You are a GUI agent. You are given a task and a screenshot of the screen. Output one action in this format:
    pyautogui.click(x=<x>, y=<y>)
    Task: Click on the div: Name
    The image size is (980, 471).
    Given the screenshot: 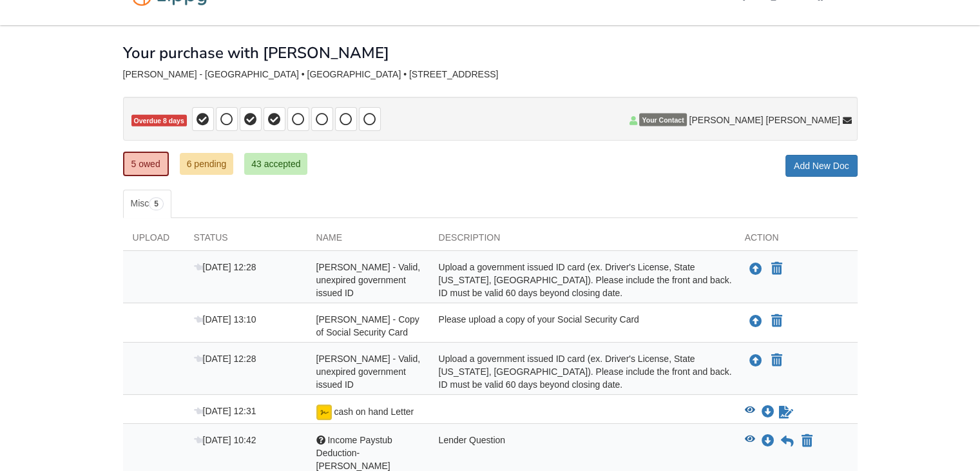 What is the action you would take?
    pyautogui.click(x=368, y=240)
    